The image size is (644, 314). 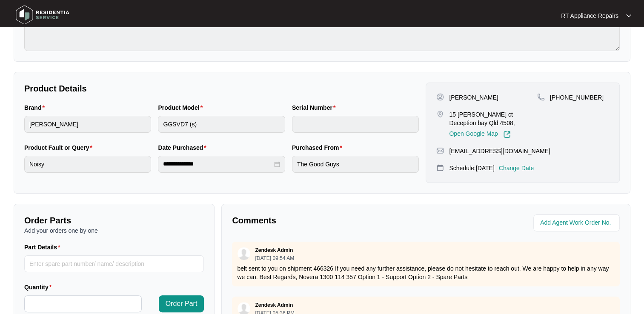 I want to click on span: Order Part, so click(x=181, y=304).